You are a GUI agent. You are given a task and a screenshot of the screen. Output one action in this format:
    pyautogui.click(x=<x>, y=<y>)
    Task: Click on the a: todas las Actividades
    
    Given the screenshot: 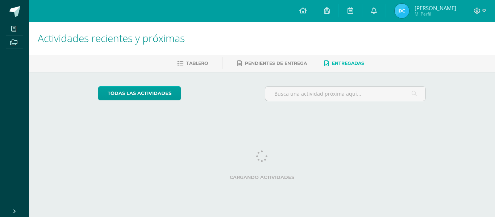 What is the action you would take?
    pyautogui.click(x=140, y=93)
    